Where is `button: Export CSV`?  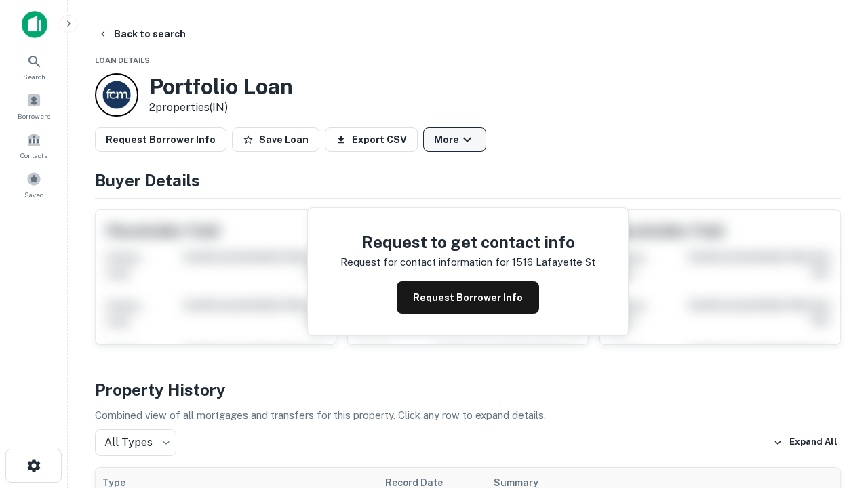
button: Export CSV is located at coordinates (371, 140).